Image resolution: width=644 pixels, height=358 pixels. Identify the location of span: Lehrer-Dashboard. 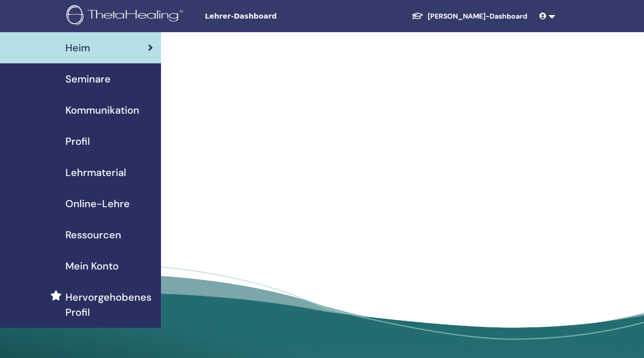
(280, 16).